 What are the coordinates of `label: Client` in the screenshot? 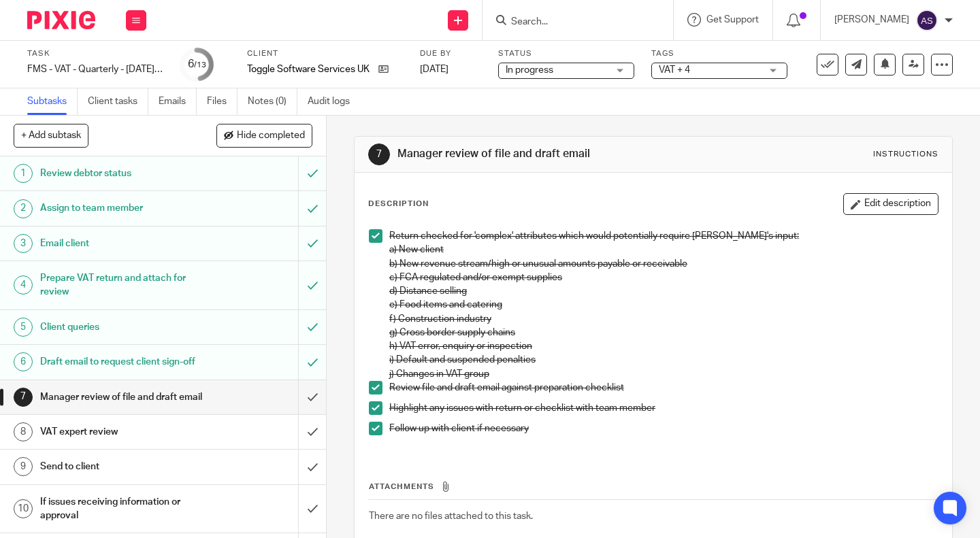 It's located at (325, 54).